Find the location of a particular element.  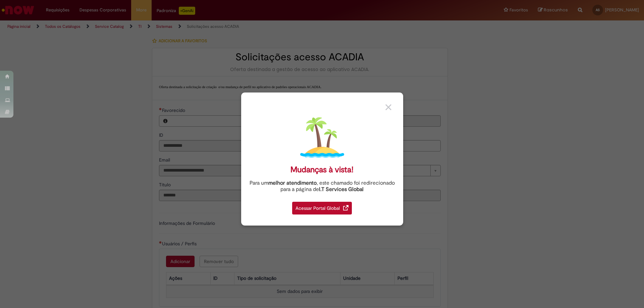

a: Acessar Portal Global is located at coordinates (322, 206).